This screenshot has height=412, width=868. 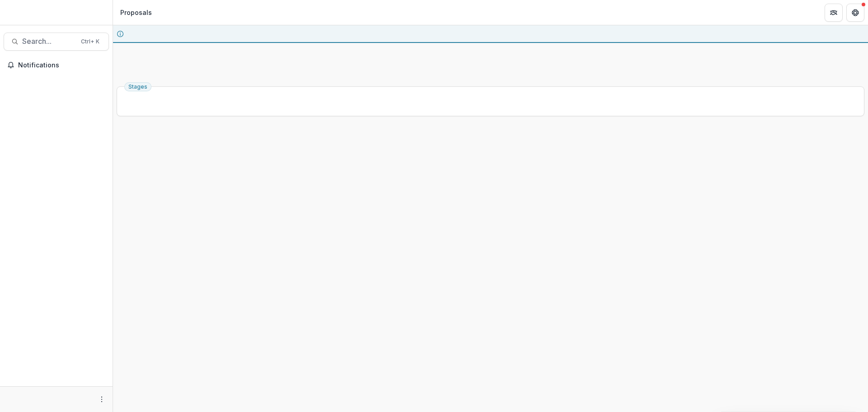 What do you see at coordinates (855, 13) in the screenshot?
I see `button: Get Help` at bounding box center [855, 13].